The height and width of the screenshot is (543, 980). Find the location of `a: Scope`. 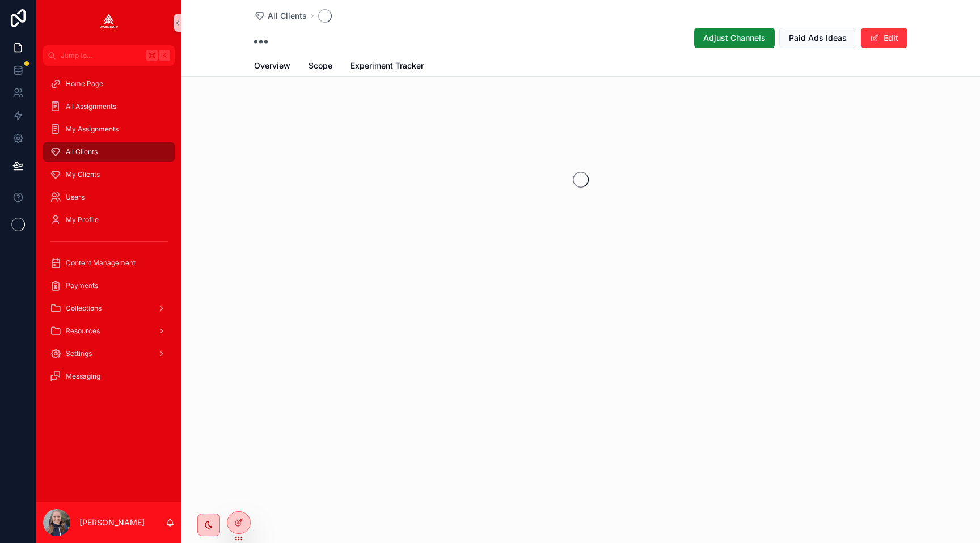

a: Scope is located at coordinates (321, 67).